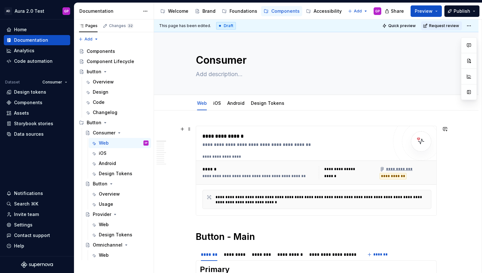  Describe the element at coordinates (52, 82) in the screenshot. I see `span: Consumer` at that location.